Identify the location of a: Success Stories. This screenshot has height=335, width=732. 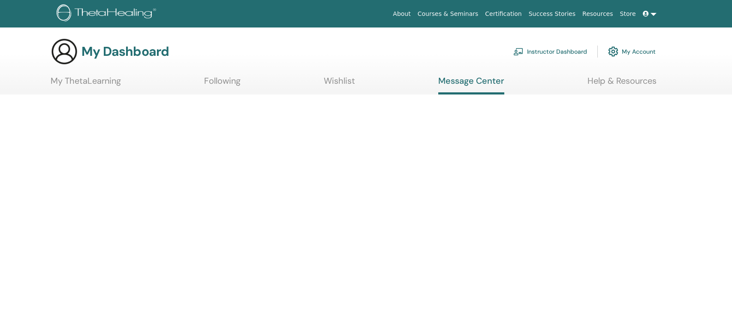
(552, 14).